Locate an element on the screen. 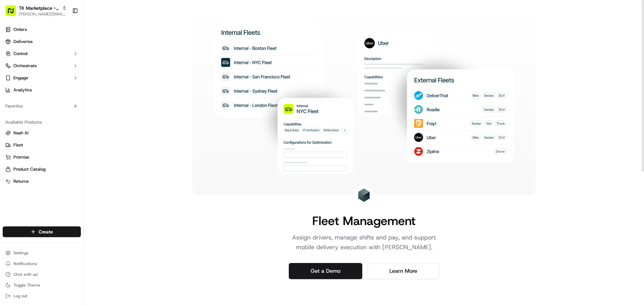 This screenshot has width=644, height=306. span: Notifications is located at coordinates (25, 263).